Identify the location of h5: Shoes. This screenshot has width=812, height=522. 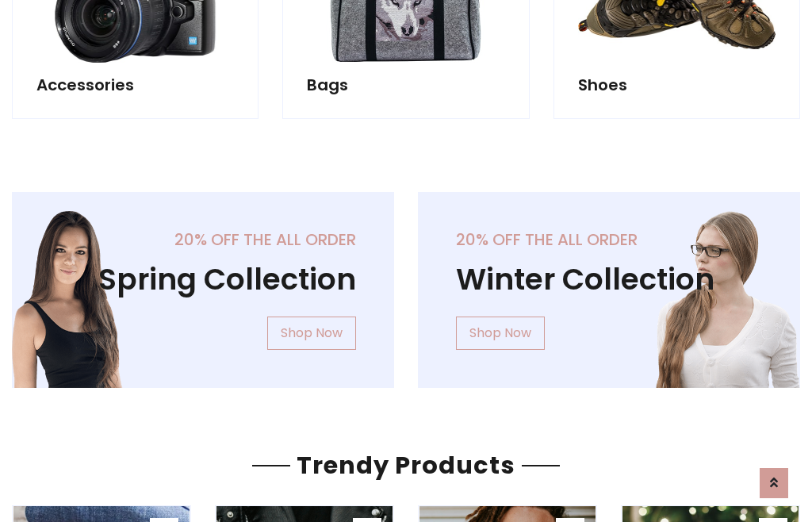
(676, 85).